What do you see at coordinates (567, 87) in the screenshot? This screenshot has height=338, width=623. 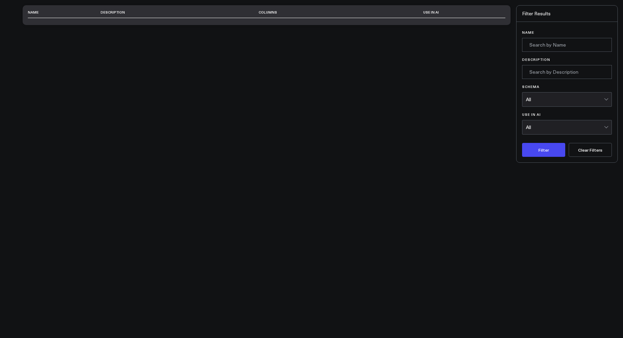 I see `label: Schema` at bounding box center [567, 87].